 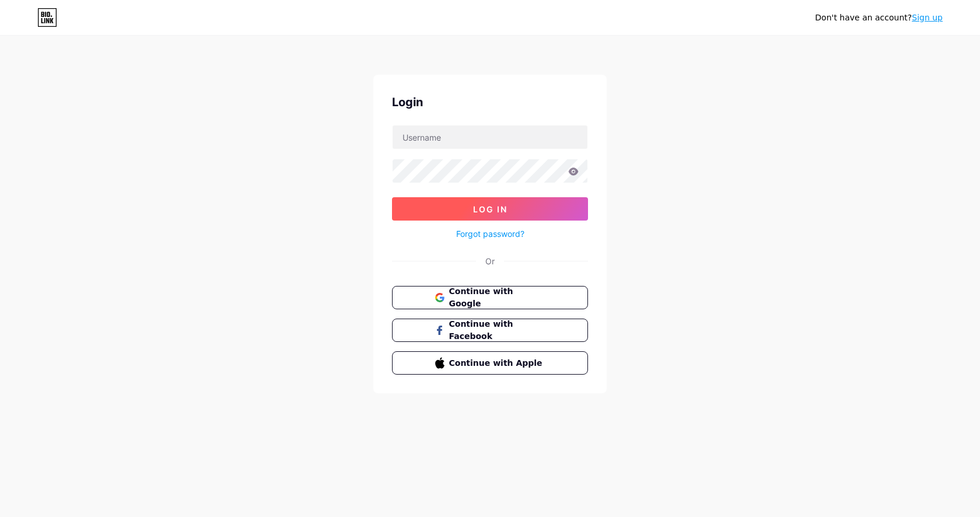 What do you see at coordinates (490, 137) in the screenshot?
I see `input: Username` at bounding box center [490, 137].